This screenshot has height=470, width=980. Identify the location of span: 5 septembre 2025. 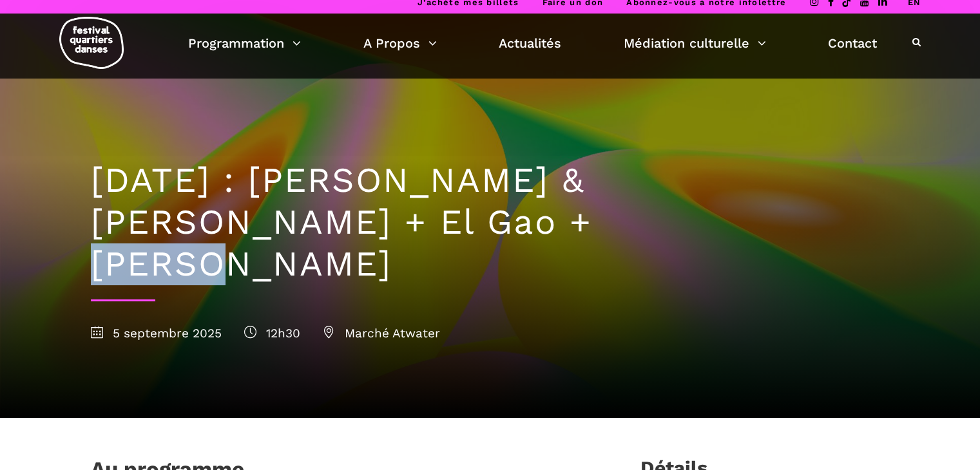
(156, 333).